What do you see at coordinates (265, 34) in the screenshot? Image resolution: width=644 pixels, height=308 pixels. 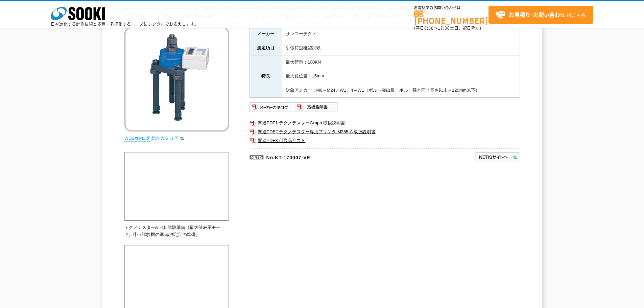 I see `th: メーカー` at bounding box center [265, 34].